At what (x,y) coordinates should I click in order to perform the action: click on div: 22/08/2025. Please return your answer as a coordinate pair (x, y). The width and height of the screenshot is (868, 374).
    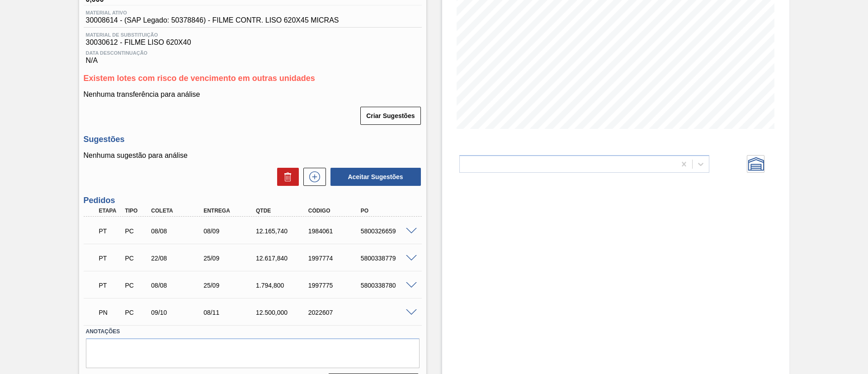
    Looking at the image, I should click on (178, 258).